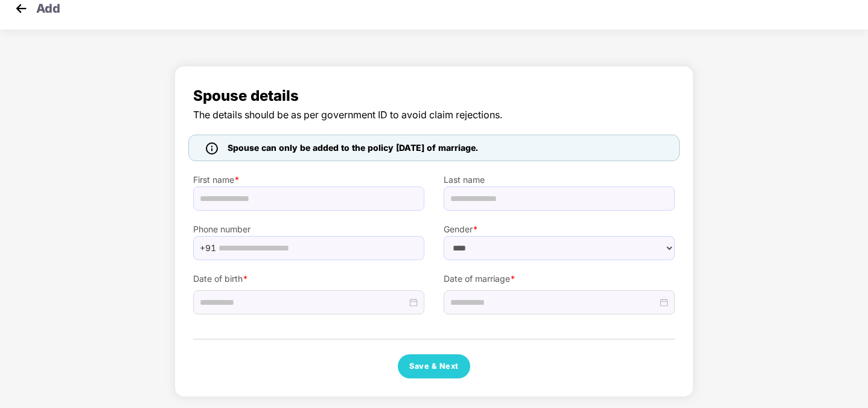 This screenshot has width=868, height=408. Describe the element at coordinates (308, 180) in the screenshot. I see `label: First name` at that location.